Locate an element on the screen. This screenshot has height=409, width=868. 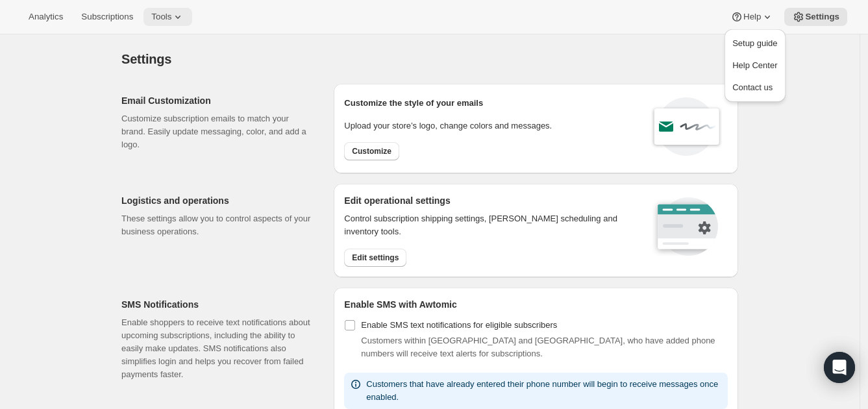
button: Tools is located at coordinates (167, 17).